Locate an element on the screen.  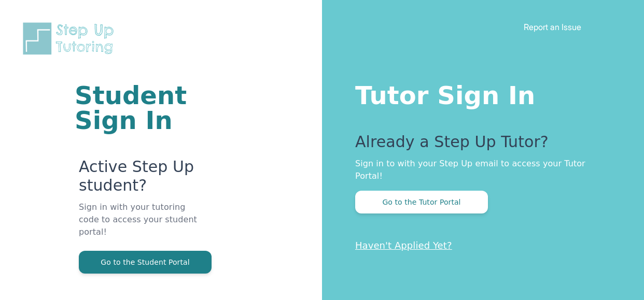
p: Sign in with your tutoring code to access your student portal! is located at coordinates (138, 226).